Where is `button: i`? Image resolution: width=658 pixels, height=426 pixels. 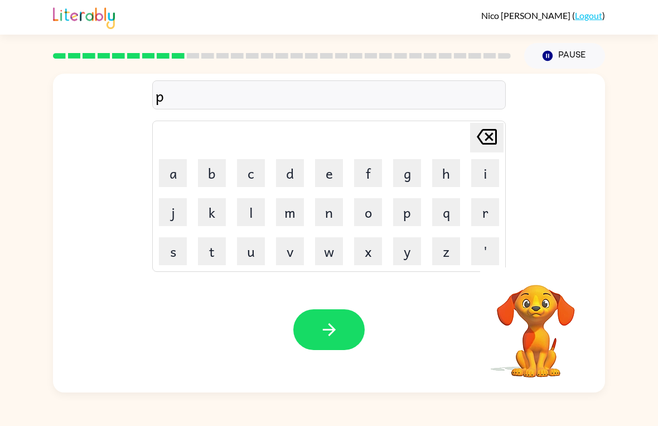 button: i is located at coordinates (485, 173).